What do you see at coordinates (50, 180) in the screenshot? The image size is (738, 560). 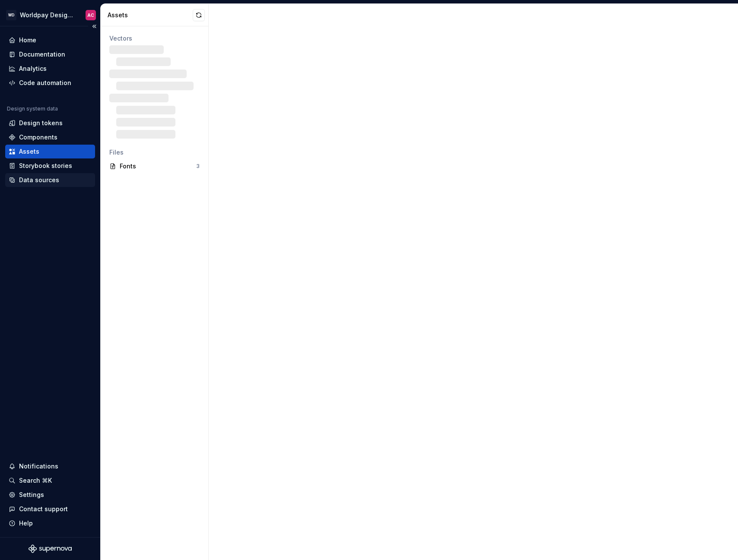 I see `a: Data sources` at bounding box center [50, 180].